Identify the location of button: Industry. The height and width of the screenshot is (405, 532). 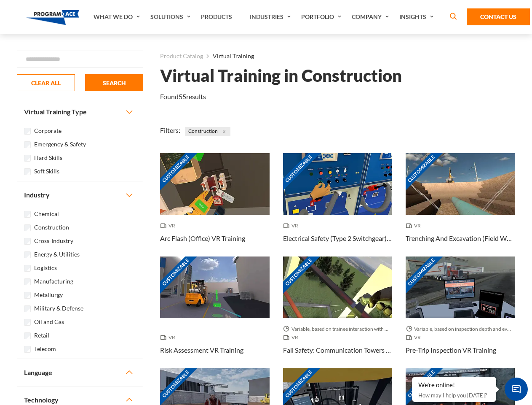
(80, 195).